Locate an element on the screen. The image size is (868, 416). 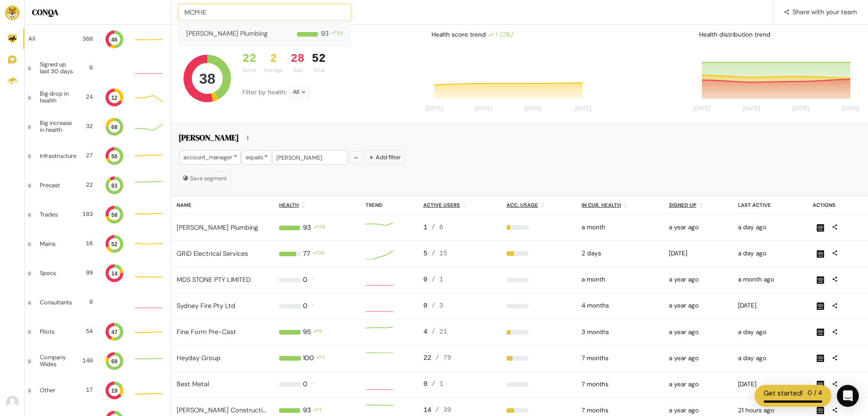
div: 2025-04-27 10:00pm is located at coordinates (620, 306).